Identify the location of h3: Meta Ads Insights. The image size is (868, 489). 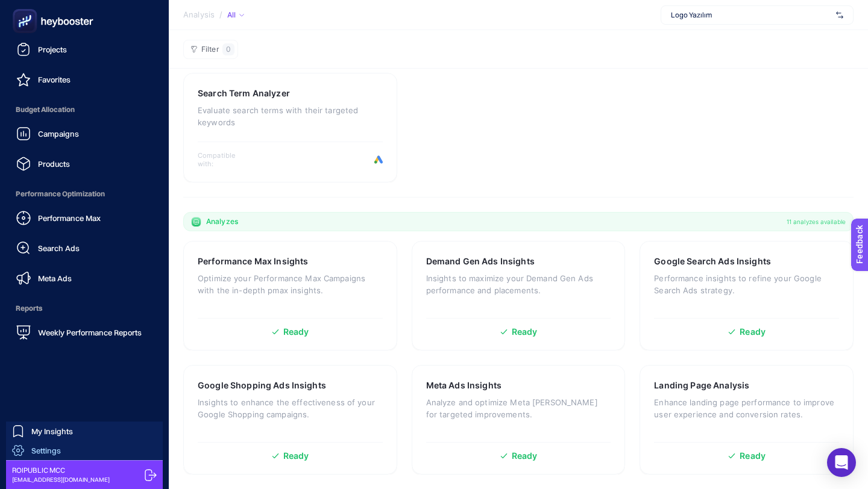
(463, 385).